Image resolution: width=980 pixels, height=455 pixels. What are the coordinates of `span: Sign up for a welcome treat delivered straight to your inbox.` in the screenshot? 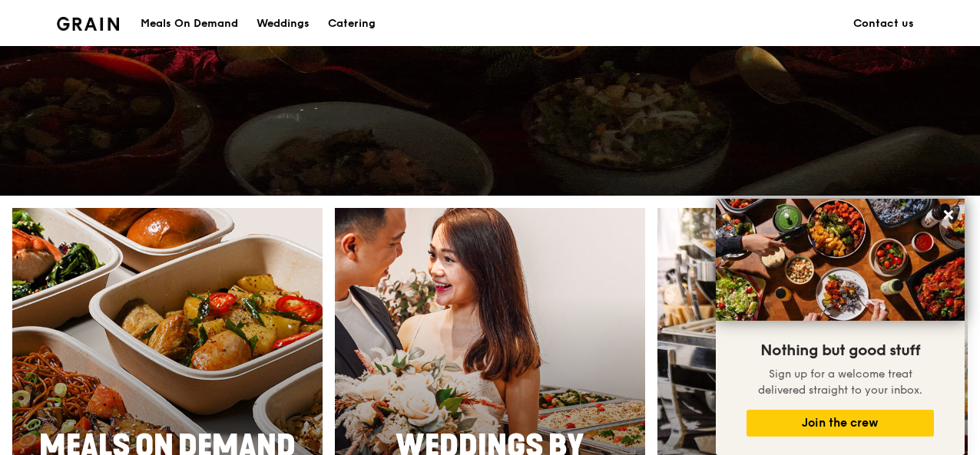 It's located at (840, 382).